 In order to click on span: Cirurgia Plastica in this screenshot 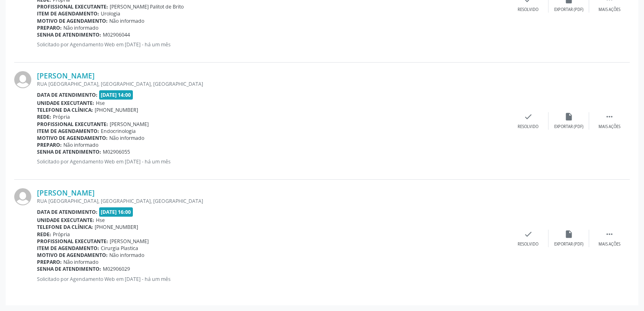, I will do `click(119, 248)`.